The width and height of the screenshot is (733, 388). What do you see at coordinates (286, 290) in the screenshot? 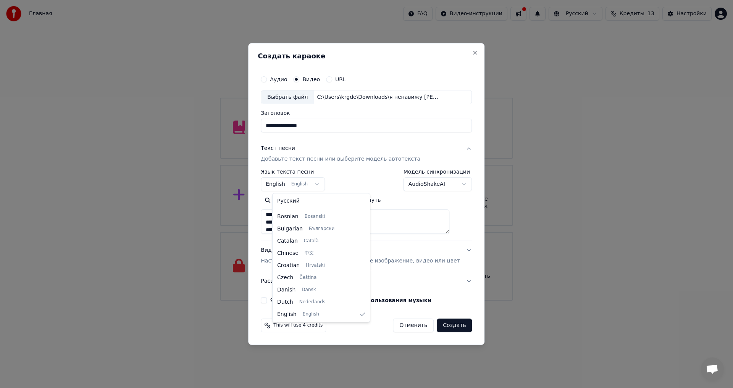
I see `span: Danish` at bounding box center [286, 290].